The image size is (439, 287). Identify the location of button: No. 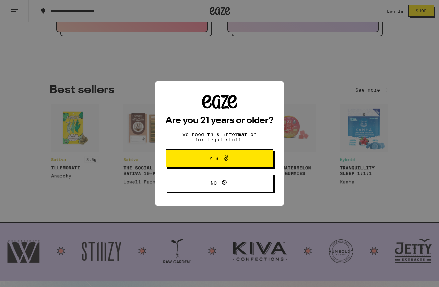
(219, 183).